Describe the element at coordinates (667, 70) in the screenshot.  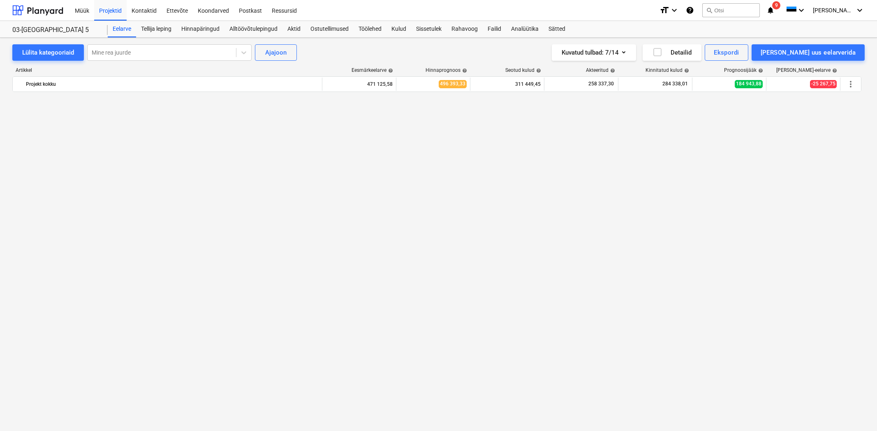
I see `div: Kinnitatud kulud` at that location.